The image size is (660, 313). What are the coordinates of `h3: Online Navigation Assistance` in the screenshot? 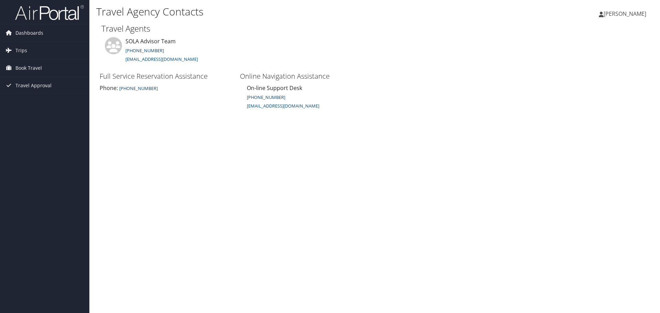 It's located at (307, 76).